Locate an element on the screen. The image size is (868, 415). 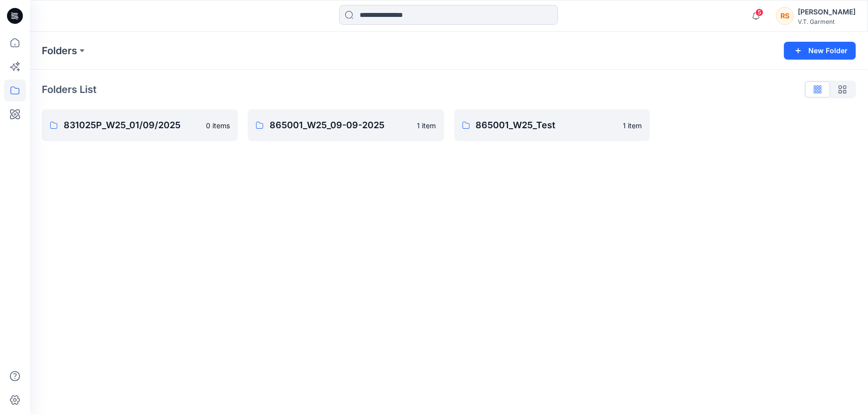
p: 865001_W25_09-09-2025 is located at coordinates (340, 126).